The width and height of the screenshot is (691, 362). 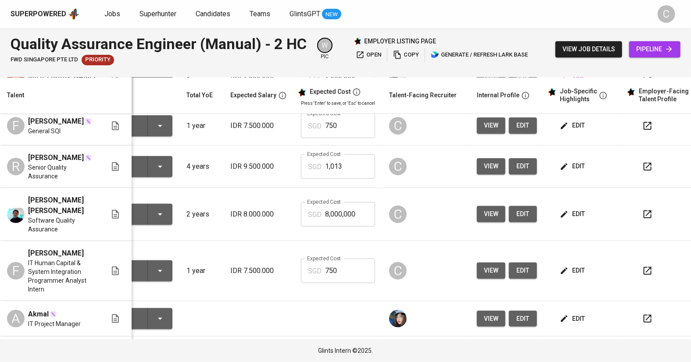 I want to click on span: General SQI, so click(x=44, y=131).